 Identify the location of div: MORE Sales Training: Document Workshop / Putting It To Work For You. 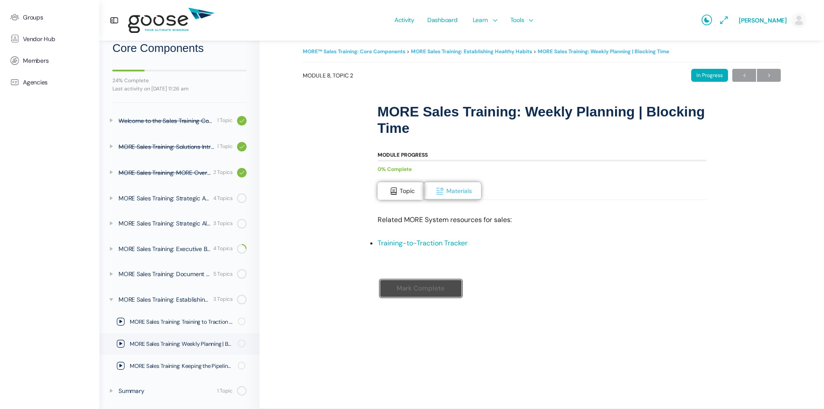
(164, 274).